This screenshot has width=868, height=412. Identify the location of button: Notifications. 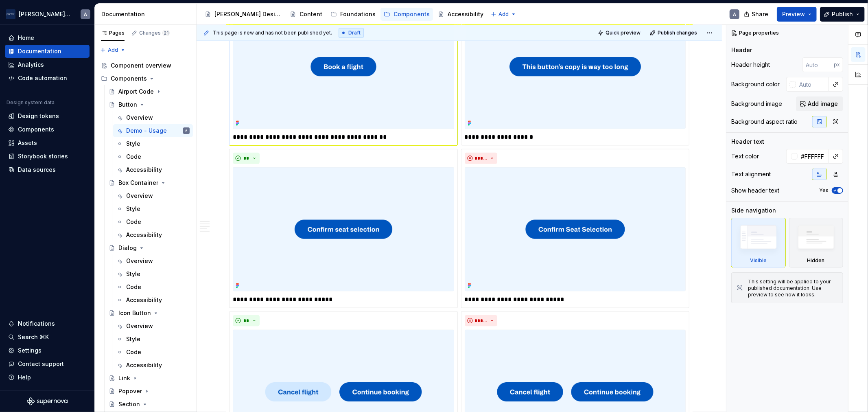
(48, 323).